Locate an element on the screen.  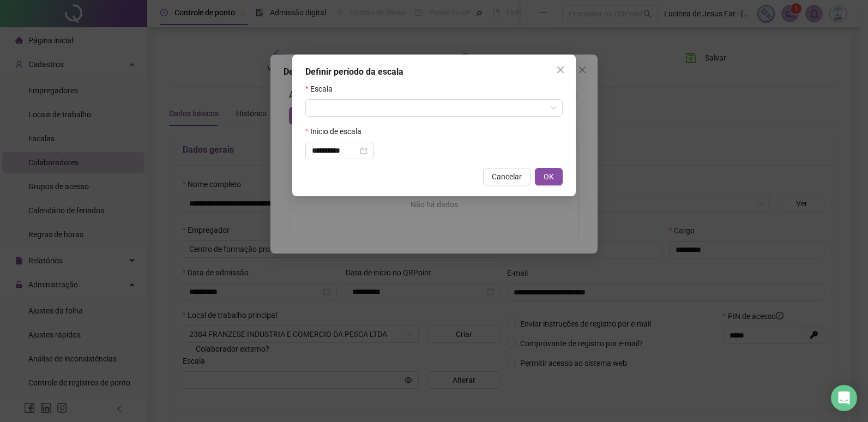
label: Inicio de escala is located at coordinates (337, 131).